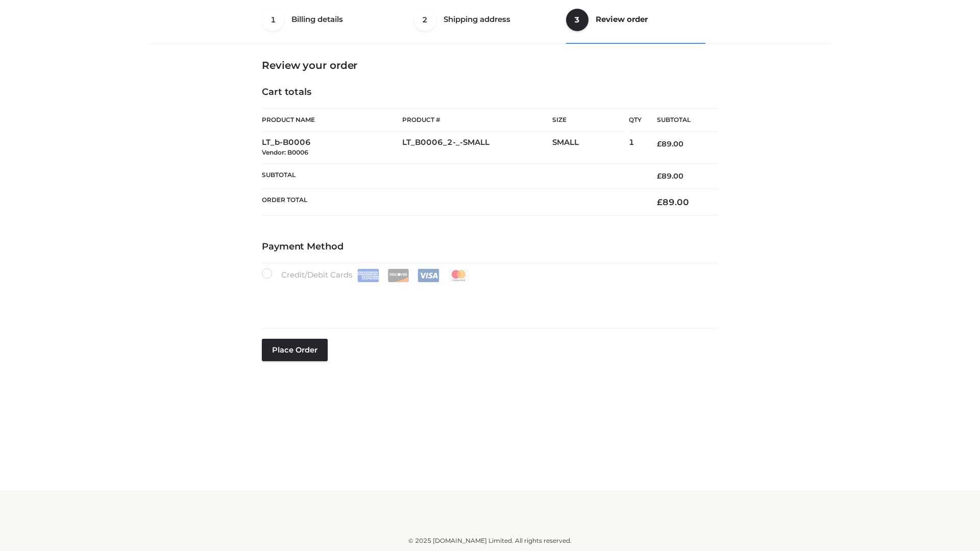 This screenshot has height=551, width=980. Describe the element at coordinates (428, 276) in the screenshot. I see `img: Visa` at that location.